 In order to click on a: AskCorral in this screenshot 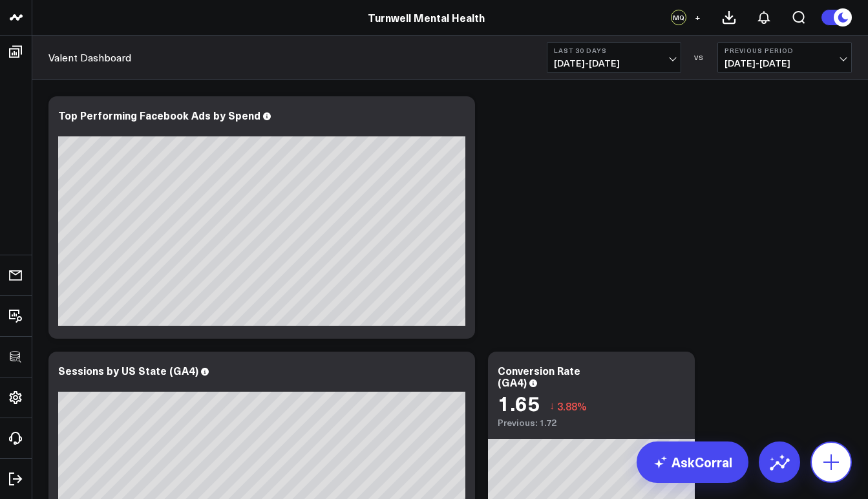, I will do `click(693, 462)`.